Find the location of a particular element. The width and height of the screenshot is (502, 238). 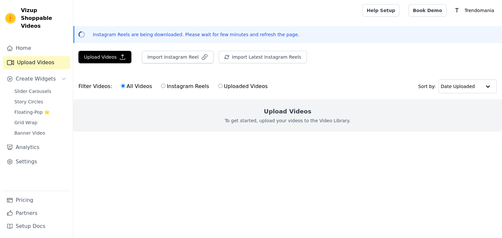

span: Story Circles is located at coordinates (29, 102).